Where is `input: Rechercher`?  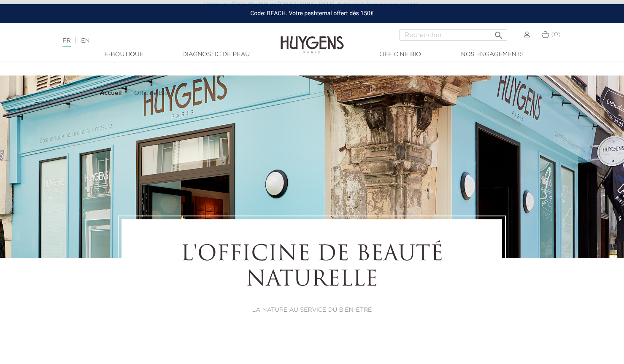
input: Rechercher is located at coordinates (453, 35).